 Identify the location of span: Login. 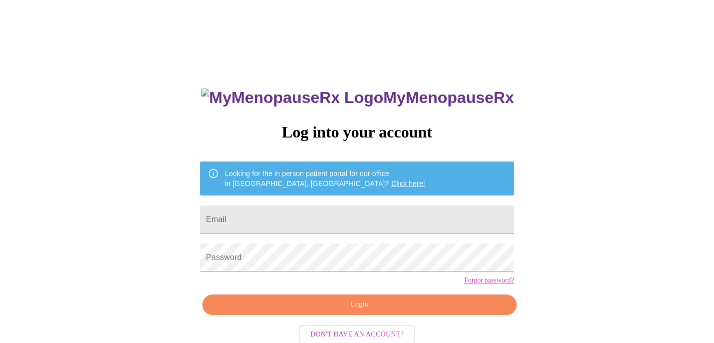
(359, 304).